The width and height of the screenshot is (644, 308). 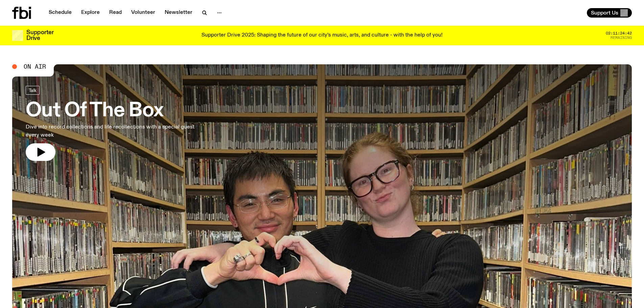 What do you see at coordinates (112, 132) in the screenshot?
I see `p: Dive into record collections and life recollections with a special guest every week` at bounding box center [112, 132].